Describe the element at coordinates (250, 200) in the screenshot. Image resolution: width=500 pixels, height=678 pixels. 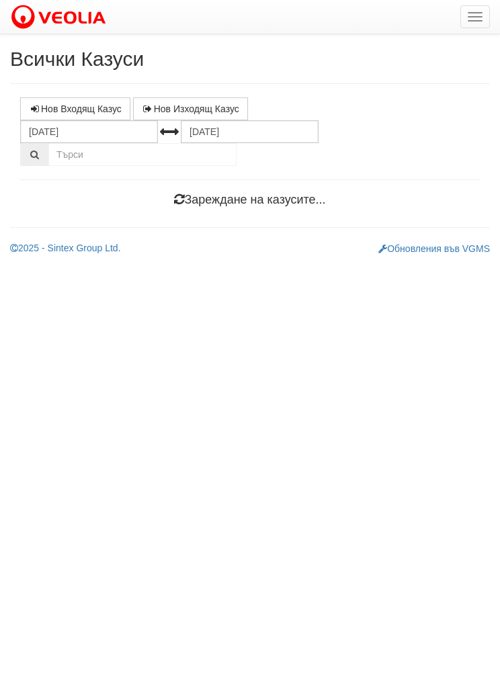
I see `h4: Зареждане на казусите...` at that location.